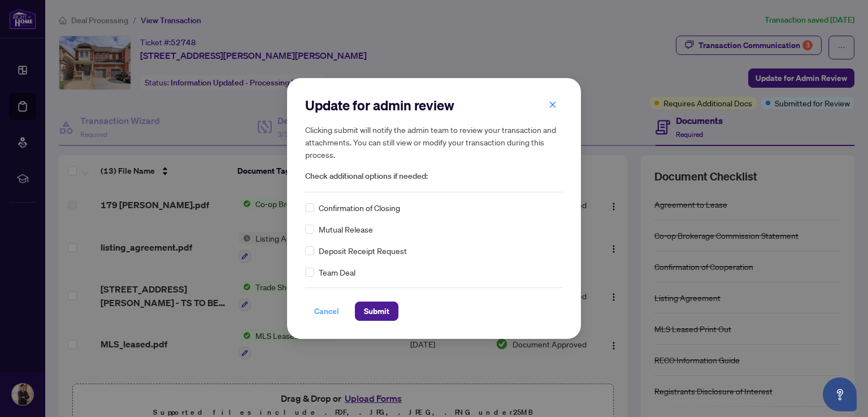  I want to click on span: Deposit Receipt Request, so click(363, 251).